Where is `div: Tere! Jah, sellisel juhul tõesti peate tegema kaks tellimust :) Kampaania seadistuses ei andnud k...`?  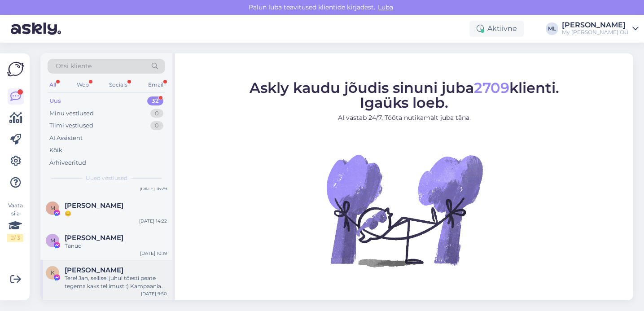 div: Tere! Jah, sellisel juhul tõesti peate tegema kaks tellimust :) Kampaania seadistuses ei andnud k... is located at coordinates (116, 282).